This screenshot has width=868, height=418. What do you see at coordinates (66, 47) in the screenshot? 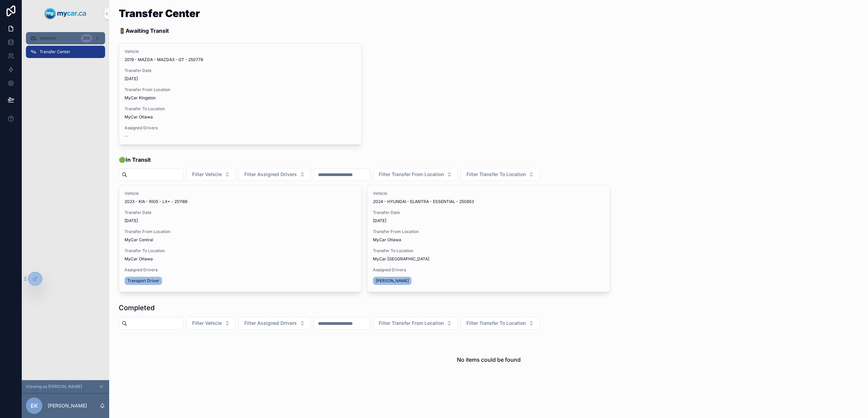
I see `div: scrollable content` at bounding box center [66, 47].